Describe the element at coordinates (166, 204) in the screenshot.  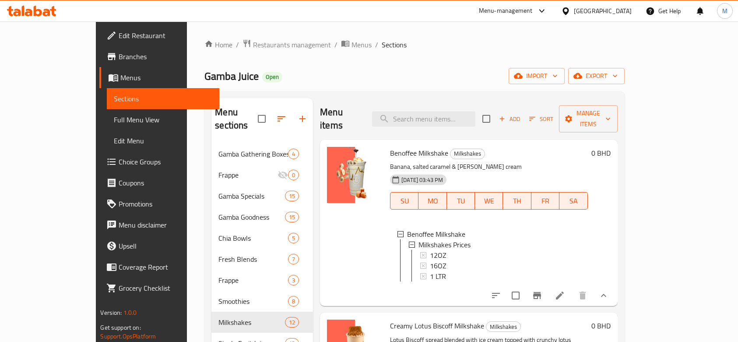
I see `span: Promotions` at that location.